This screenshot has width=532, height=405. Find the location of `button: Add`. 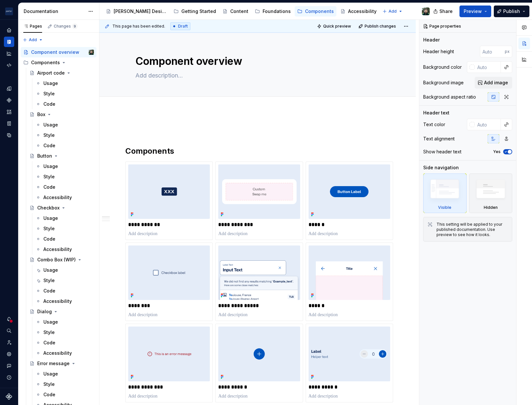

button: Add is located at coordinates (33, 40).